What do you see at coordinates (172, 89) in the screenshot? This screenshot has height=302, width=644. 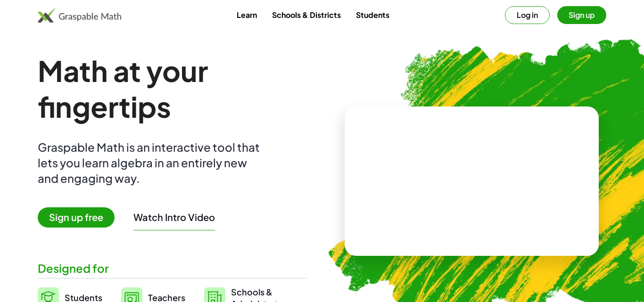 I see `h1: Math at your fingertips` at bounding box center [172, 89].